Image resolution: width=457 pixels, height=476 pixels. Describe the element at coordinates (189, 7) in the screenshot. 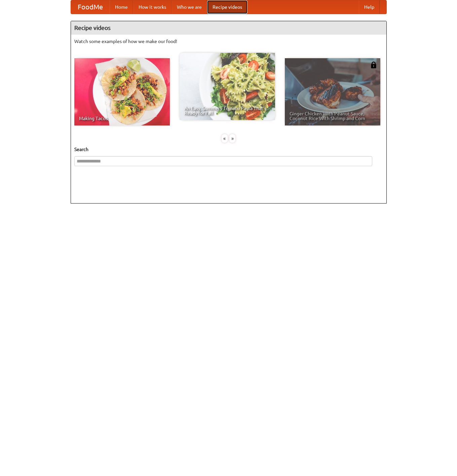

I see `a: Who we are` at that location.